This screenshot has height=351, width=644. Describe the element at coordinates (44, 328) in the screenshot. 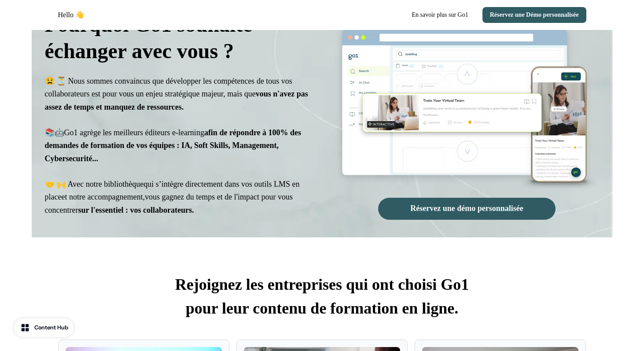

I see `button: Content Hub` at that location.